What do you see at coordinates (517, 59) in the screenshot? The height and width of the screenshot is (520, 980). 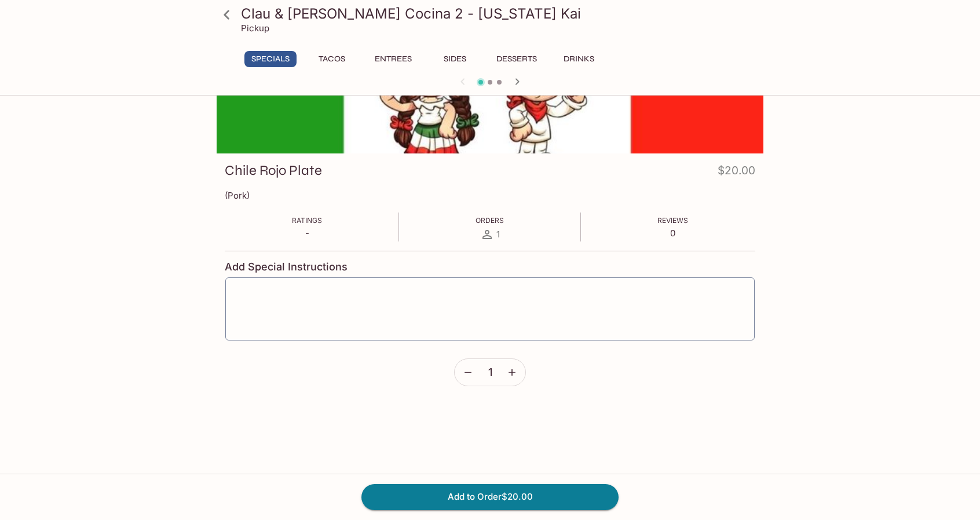 I see `button: Desserts` at bounding box center [517, 59].